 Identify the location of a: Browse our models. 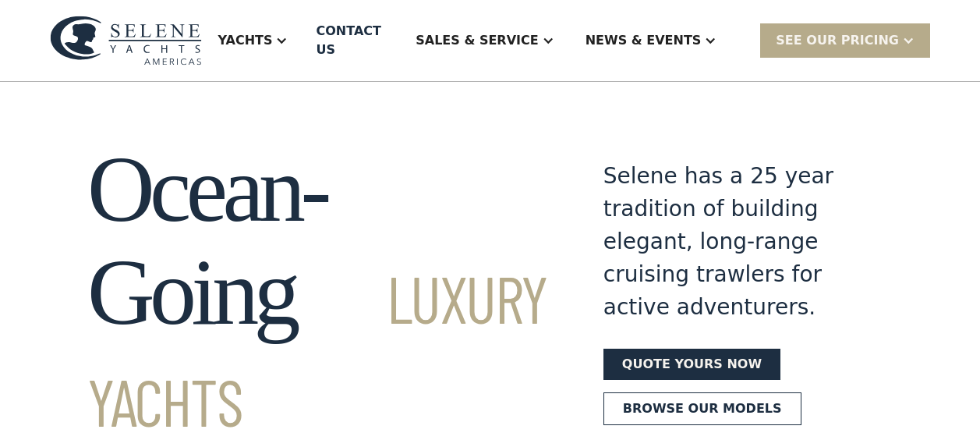
(703, 409).